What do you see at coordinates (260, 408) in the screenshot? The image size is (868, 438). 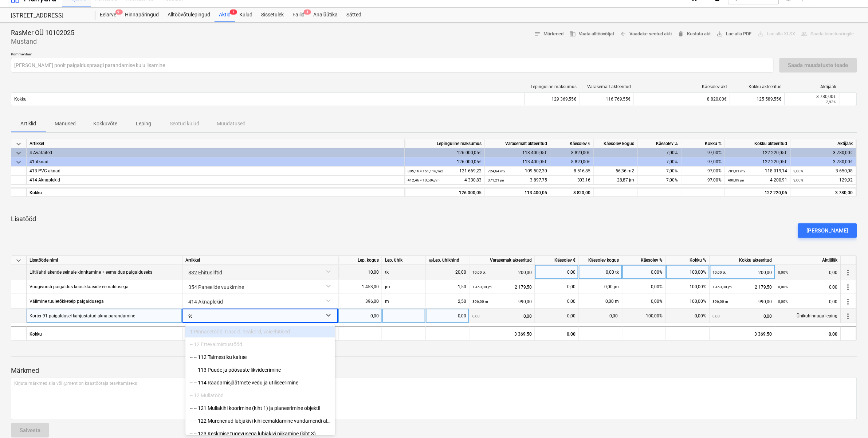 I see `div: -- -- 121 Mullakihi koorimine (kiht 1) ja planeerimine objektil` at bounding box center [260, 408].